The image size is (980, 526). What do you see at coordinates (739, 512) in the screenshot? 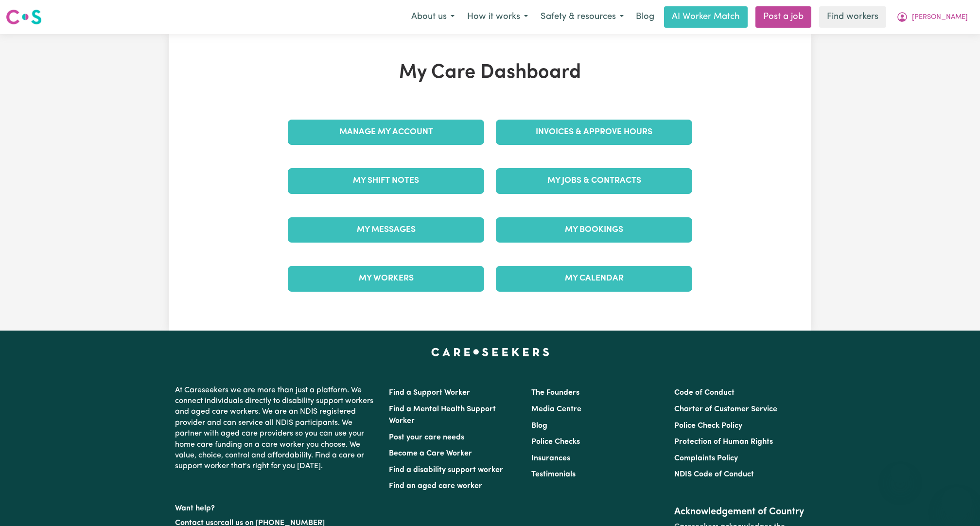
I see `h2: Acknowledgement of Country` at bounding box center [739, 512].